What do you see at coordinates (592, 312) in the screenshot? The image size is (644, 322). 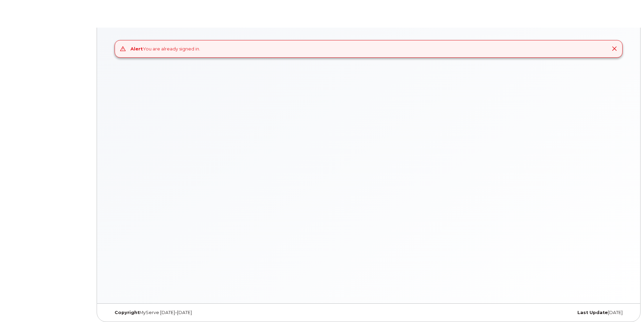 I see `strong: Last Update` at bounding box center [592, 312].